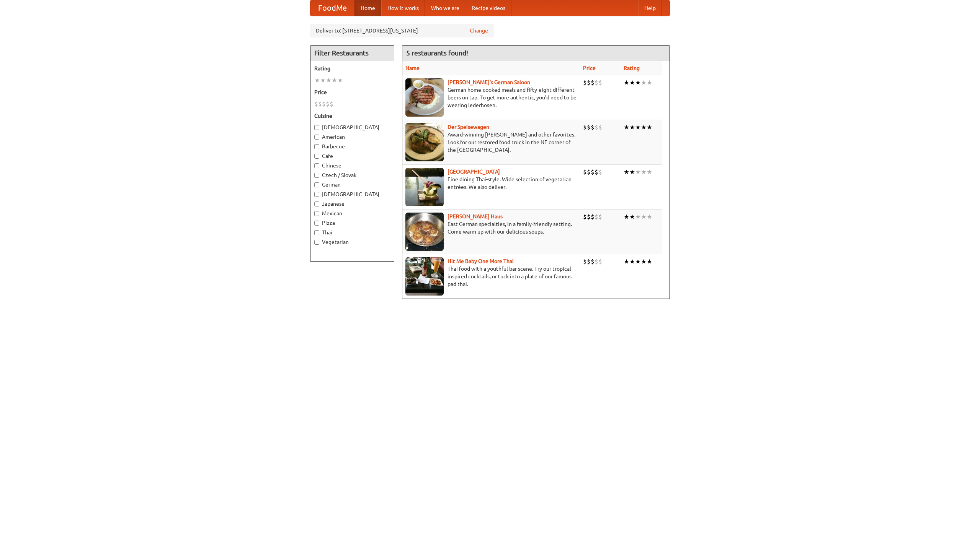 This screenshot has width=980, height=541. I want to click on label: Japanese, so click(352, 204).